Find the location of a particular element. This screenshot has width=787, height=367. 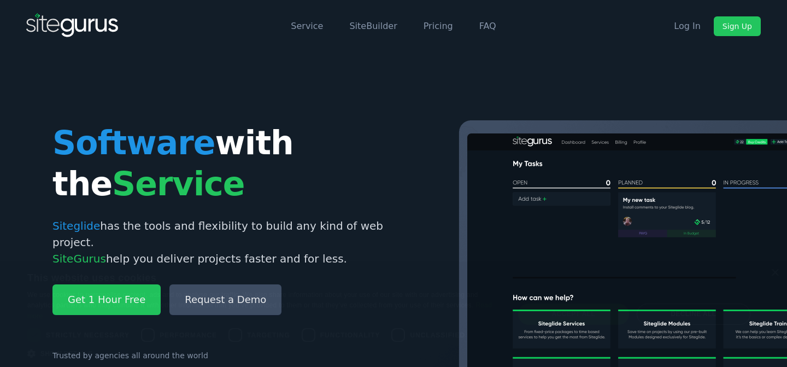

h1: with the is located at coordinates (219, 163).